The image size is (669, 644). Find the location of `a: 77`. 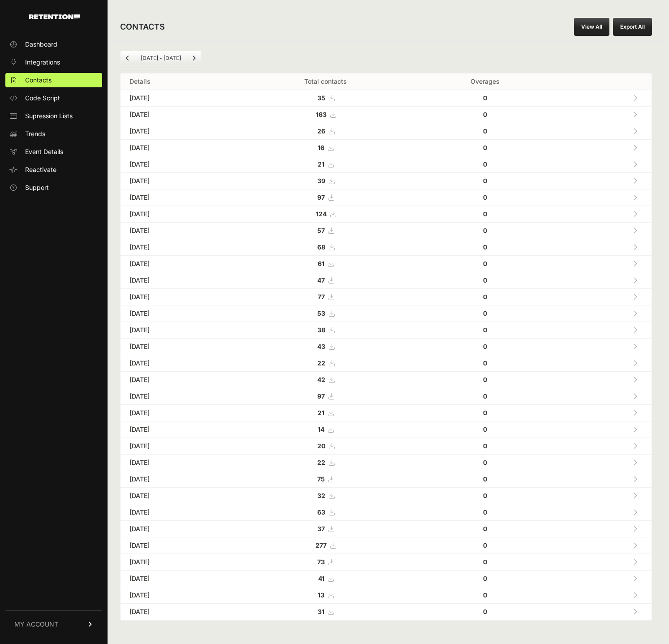

a: 77 is located at coordinates (326, 297).